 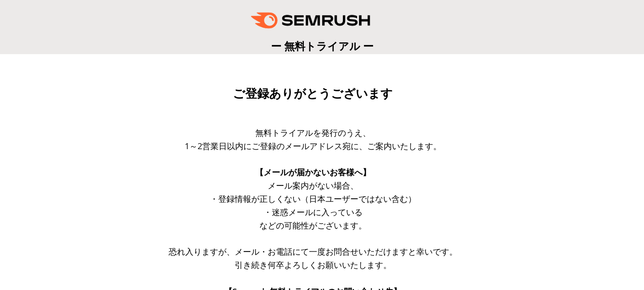 I want to click on span: 【メールが届かないお客様へ】, so click(x=314, y=172).